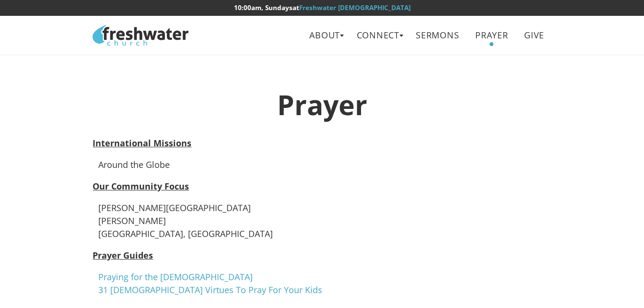 The image size is (644, 308). I want to click on a: About, so click(325, 35).